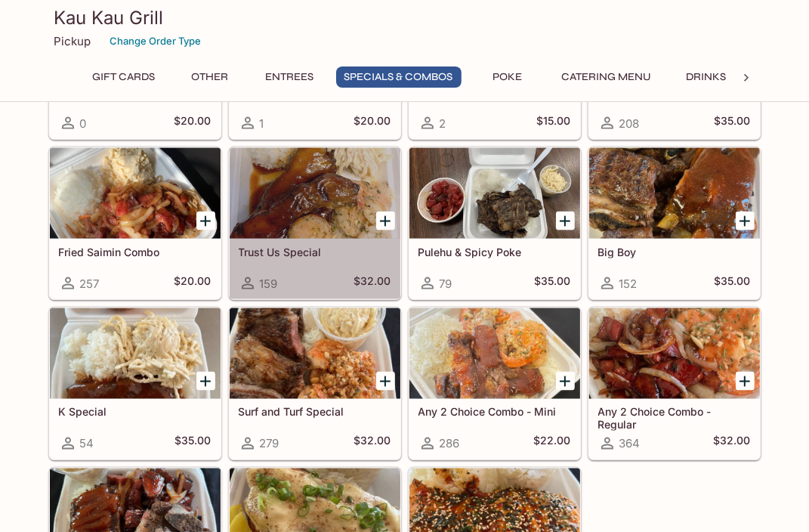  Describe the element at coordinates (706, 77) in the screenshot. I see `button: Drinks` at that location.